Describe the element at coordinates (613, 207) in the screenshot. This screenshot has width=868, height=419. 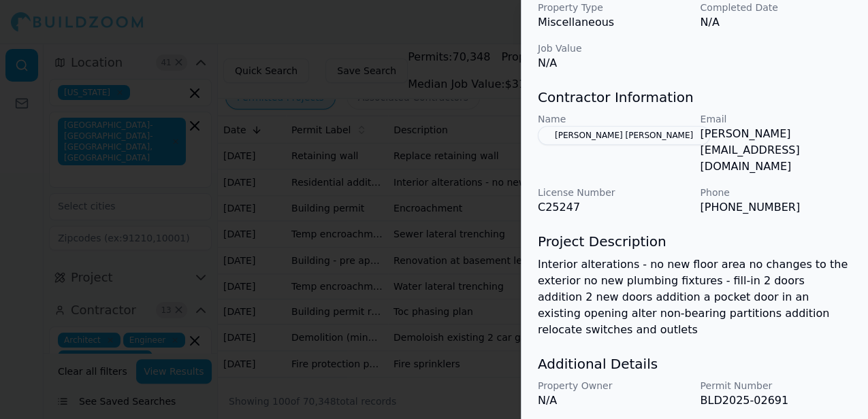
I see `p: C25247` at that location.